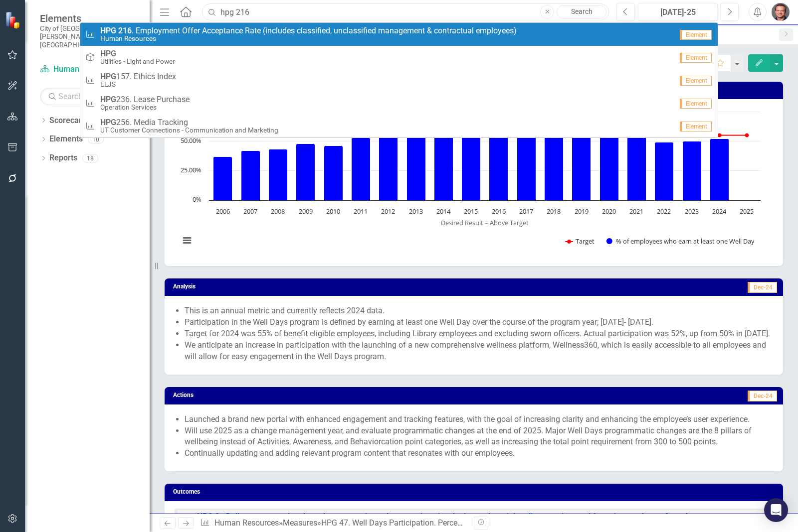 The height and width of the screenshot is (532, 798). Describe the element at coordinates (251, 212) in the screenshot. I see `text: 2007` at that location.